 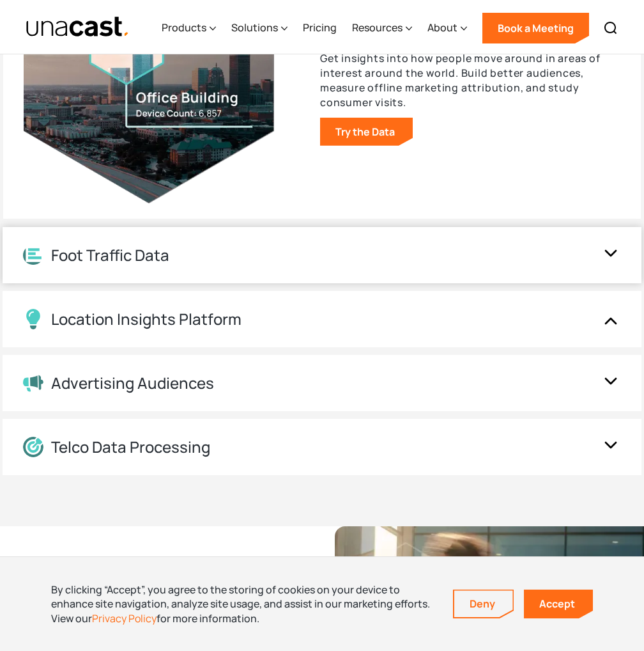 What do you see at coordinates (133, 383) in the screenshot?
I see `div: Advertising Audiences` at bounding box center [133, 383].